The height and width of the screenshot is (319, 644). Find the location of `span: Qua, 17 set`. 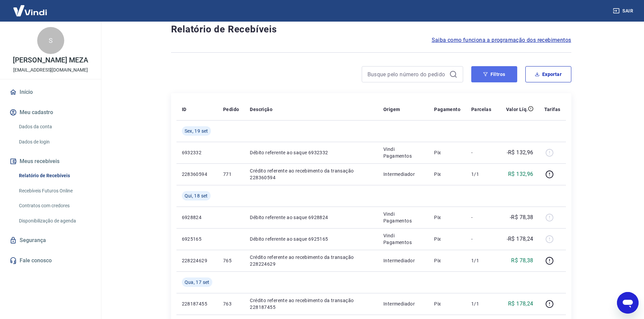

span: Qua, 17 set is located at coordinates (197, 282).